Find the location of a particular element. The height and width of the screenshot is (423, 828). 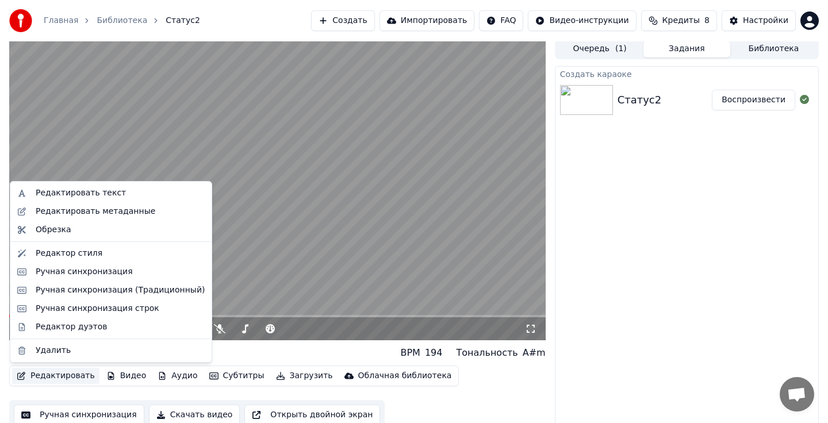

div: Облачная библиотека is located at coordinates (405, 376).